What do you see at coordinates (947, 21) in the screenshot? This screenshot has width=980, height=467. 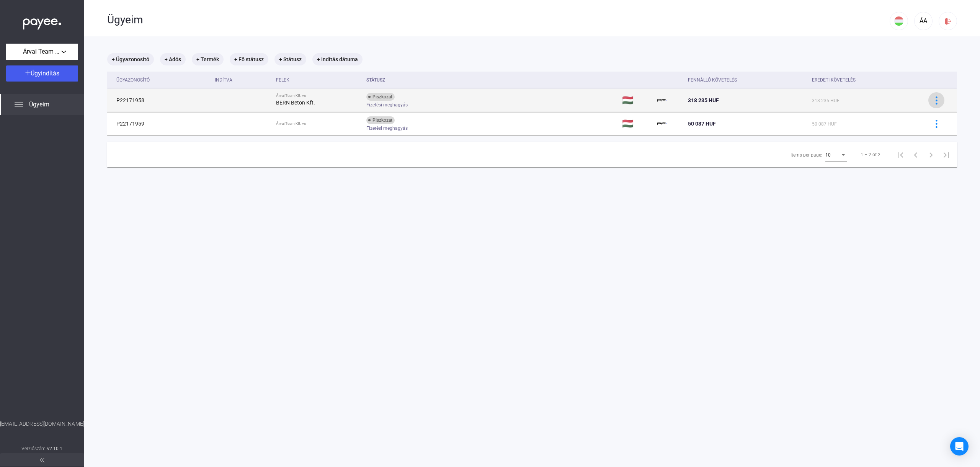 I see `img: logout-red` at bounding box center [947, 21].